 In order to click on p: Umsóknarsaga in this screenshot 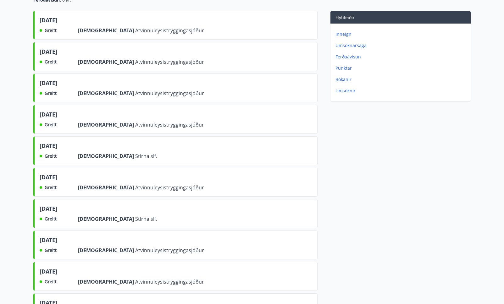, I will do `click(402, 46)`.